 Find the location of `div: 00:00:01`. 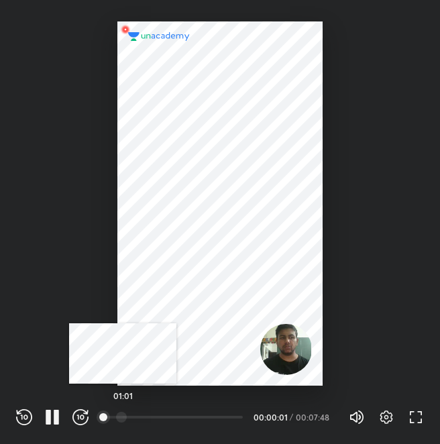

div: 00:00:01 is located at coordinates (270, 417).